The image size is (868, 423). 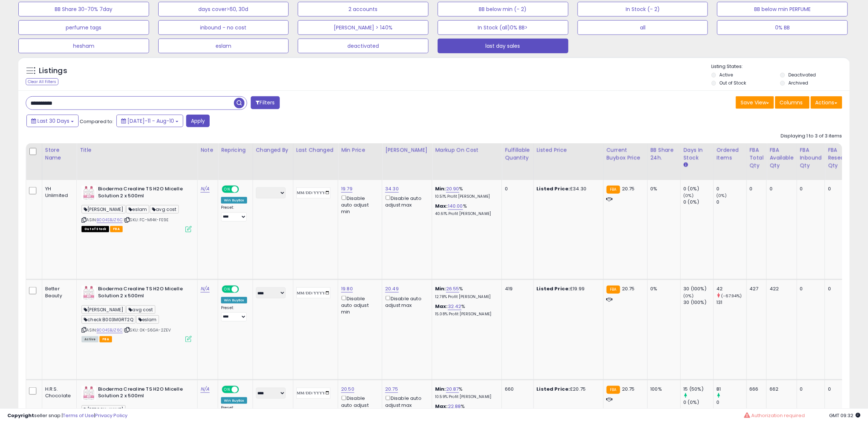 What do you see at coordinates (467, 162) in the screenshot?
I see `th: The percentage added to the cost of goods (COGS) that forms the calculator for Min & Max prices.` at bounding box center [467, 162].